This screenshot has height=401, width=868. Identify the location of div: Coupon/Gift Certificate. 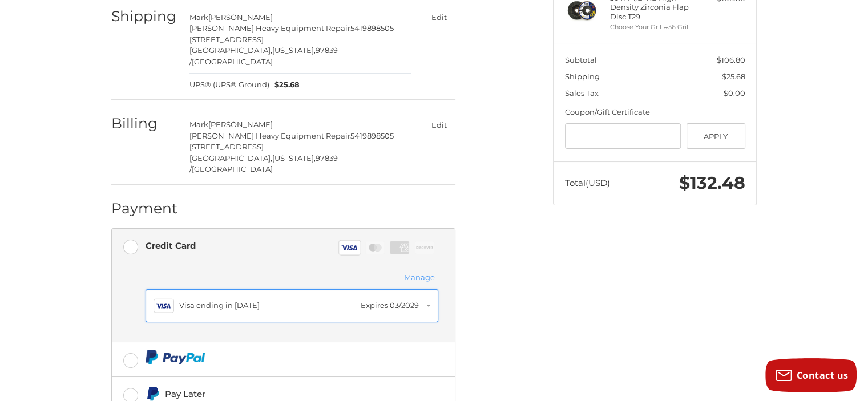
(655, 112).